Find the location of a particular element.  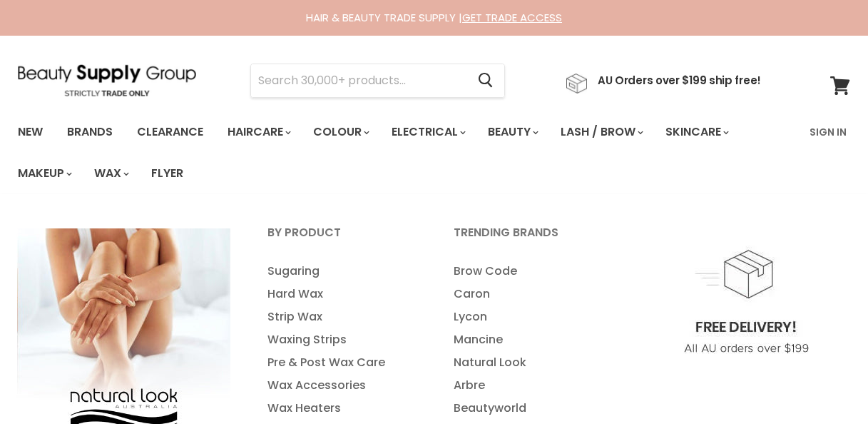

a: Brow Code is located at coordinates (527, 272).